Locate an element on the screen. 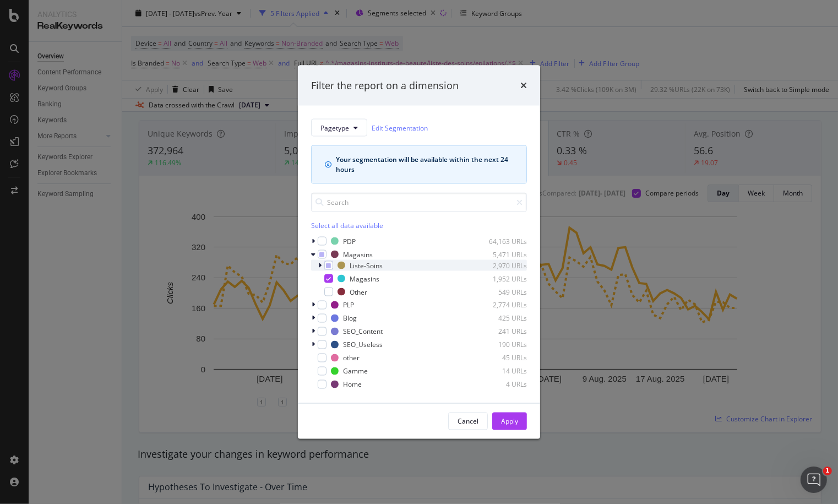 This screenshot has height=504, width=838. div: modal is located at coordinates (419, 252).